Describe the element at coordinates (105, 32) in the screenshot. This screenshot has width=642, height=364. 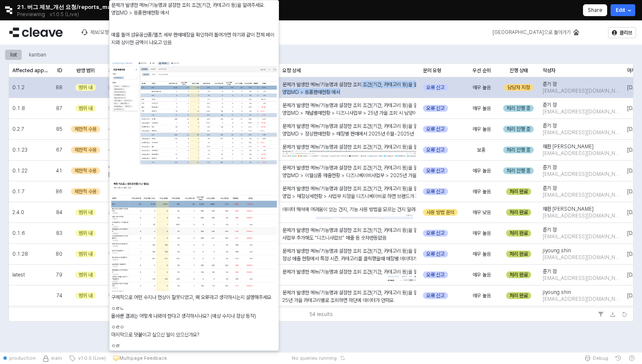
I see `button: 제보/요청 내역 확인` at that location.